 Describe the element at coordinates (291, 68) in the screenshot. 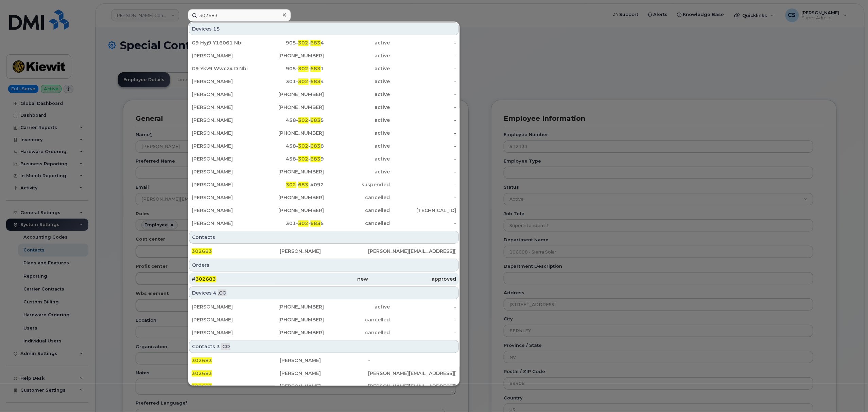

I see `div: 905- - 1` at that location.